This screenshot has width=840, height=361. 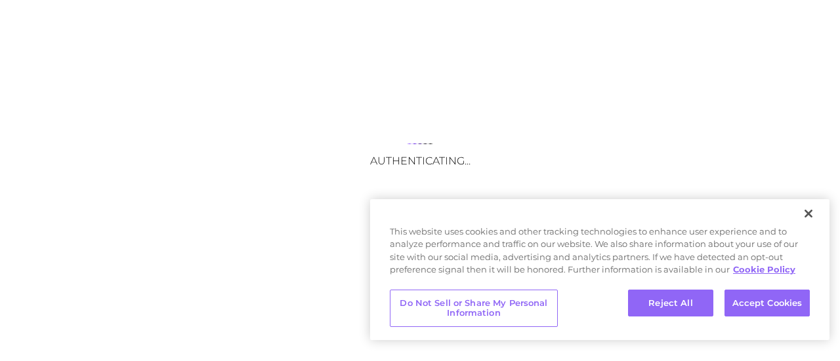 What do you see at coordinates (670, 304) in the screenshot?
I see `button: Reject All` at bounding box center [670, 304].